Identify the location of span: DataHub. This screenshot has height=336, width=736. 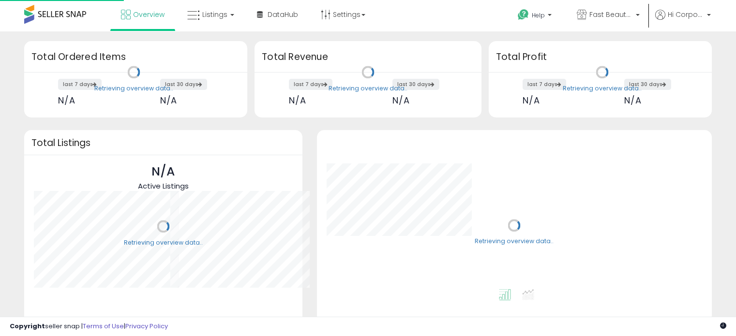
(282, 15).